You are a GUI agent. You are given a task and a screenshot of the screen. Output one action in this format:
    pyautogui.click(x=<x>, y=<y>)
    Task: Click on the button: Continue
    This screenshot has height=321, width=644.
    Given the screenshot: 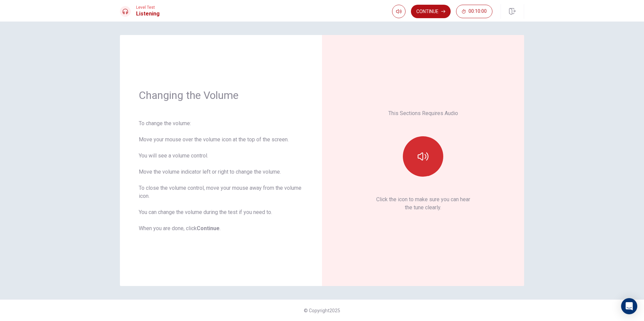 What is the action you would take?
    pyautogui.click(x=431, y=12)
    